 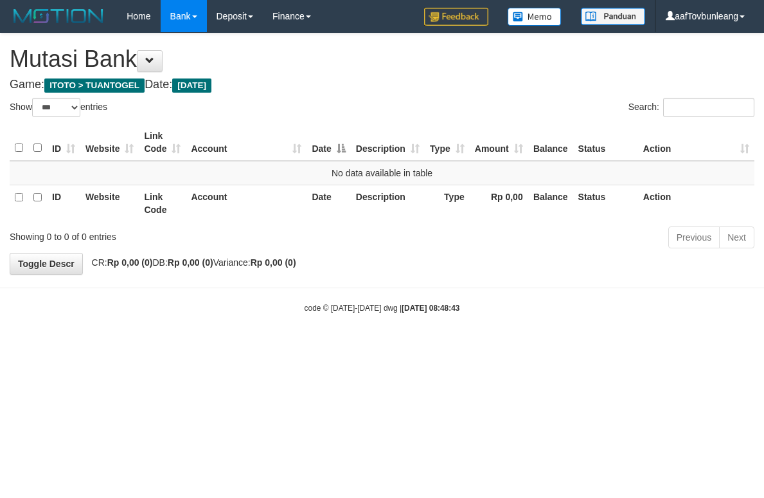 What do you see at coordinates (162, 203) in the screenshot?
I see `th: Link Code` at bounding box center [162, 203].